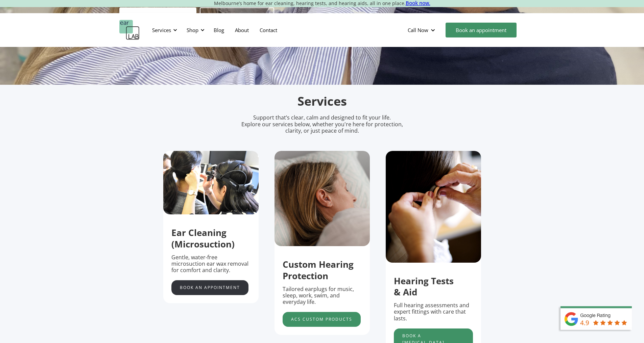 The width and height of the screenshot is (644, 343). Describe the element at coordinates (322, 101) in the screenshot. I see `h2: Services` at that location.